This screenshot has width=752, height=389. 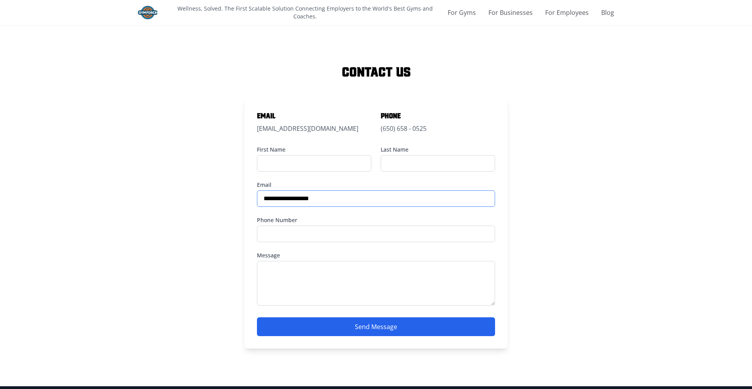 I want to click on p: Wellness, Solved. The First Scalable Solution Connecting Employers to the World's Best Gyms and C..., so click(x=305, y=13).